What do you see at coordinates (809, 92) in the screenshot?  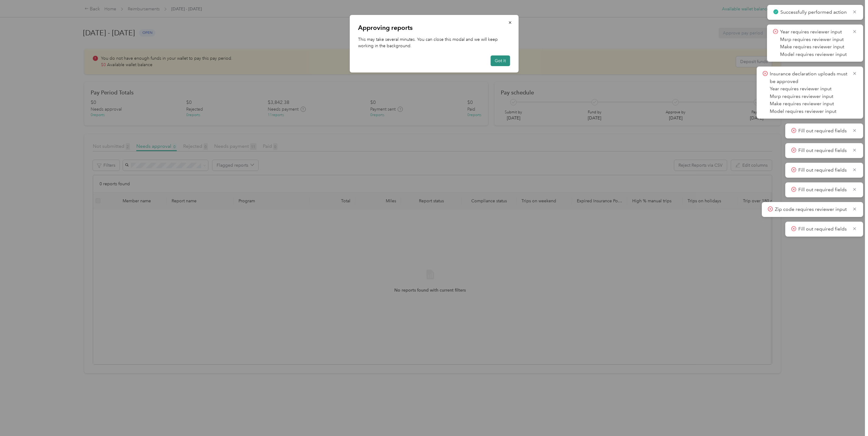 I see `p: Insurance declaration uploads must be approved Year requires reviewer input Msrp requires reviewe...` at bounding box center [809, 92].